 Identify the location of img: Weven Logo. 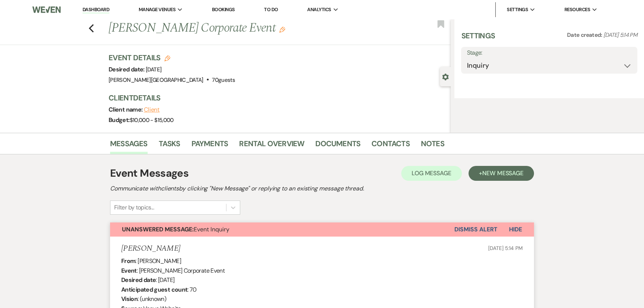
(47, 10).